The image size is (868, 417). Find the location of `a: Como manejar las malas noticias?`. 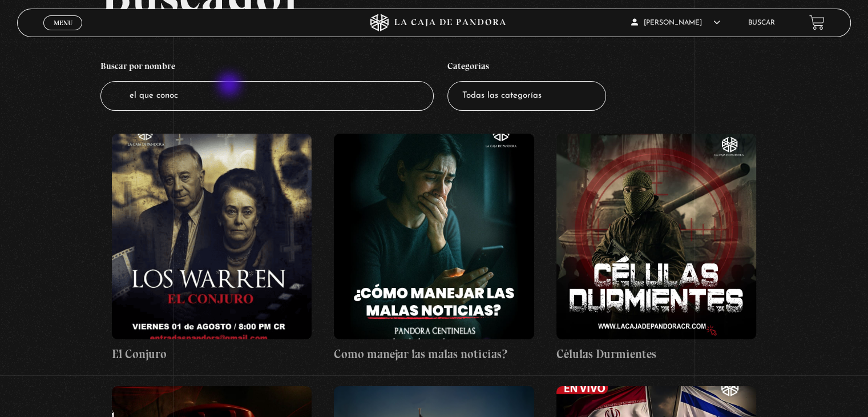

a: Como manejar las malas noticias? is located at coordinates (434, 248).